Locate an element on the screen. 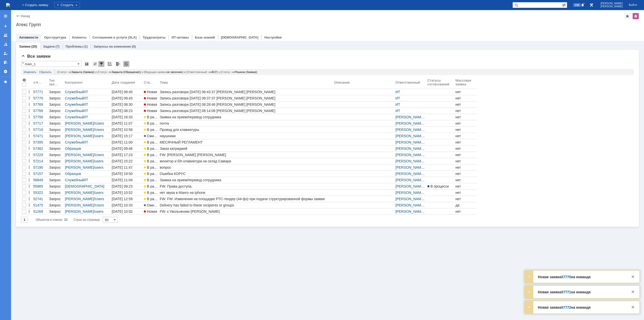 This screenshot has width=644, height=320. a: 55322 is located at coordinates (40, 193).